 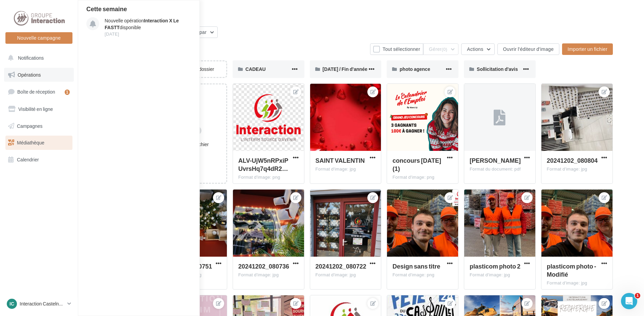 I want to click on div: Format du document: pdf, so click(x=500, y=169).